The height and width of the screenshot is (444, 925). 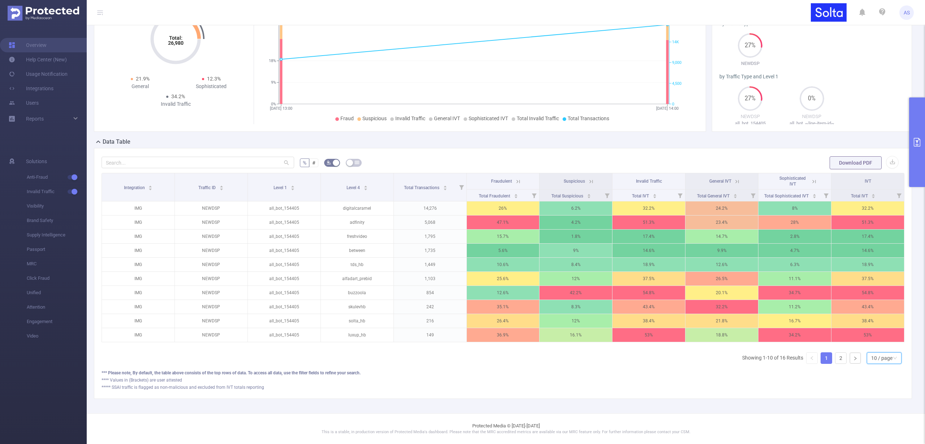 What do you see at coordinates (38, 74) in the screenshot?
I see `a: Usage Notification` at bounding box center [38, 74].